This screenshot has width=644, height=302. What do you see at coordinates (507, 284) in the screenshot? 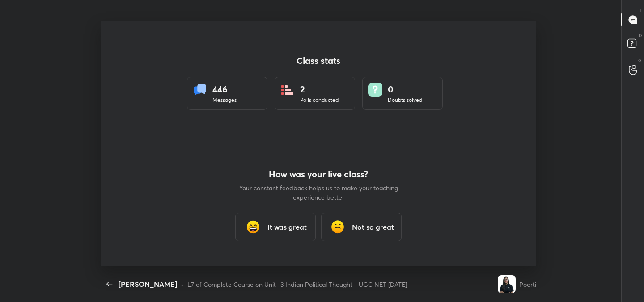
I see `img: dcf3eb815ff943768bc58b4584e4abca.jpg` at bounding box center [507, 284].